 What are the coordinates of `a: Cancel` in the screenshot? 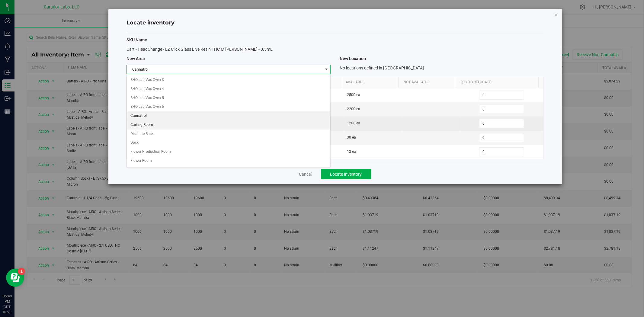 It's located at (305, 174).